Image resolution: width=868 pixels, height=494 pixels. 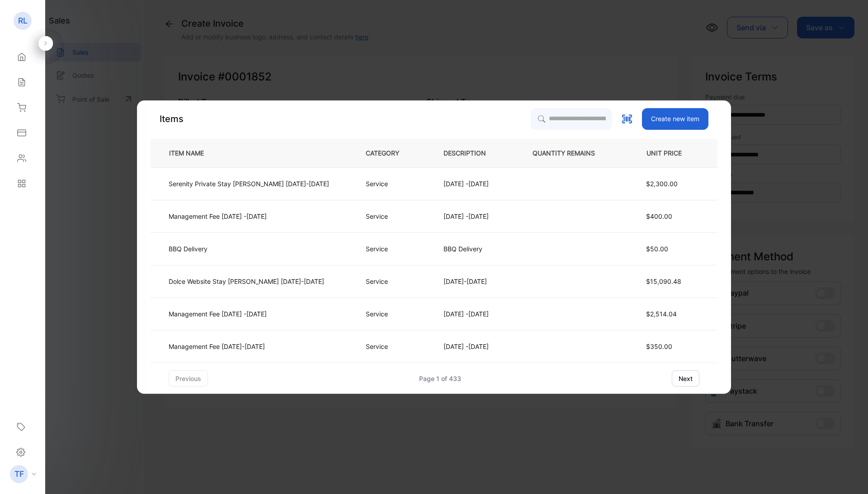 What do you see at coordinates (661, 313) in the screenshot?
I see `span: $2,514.04` at bounding box center [661, 313].